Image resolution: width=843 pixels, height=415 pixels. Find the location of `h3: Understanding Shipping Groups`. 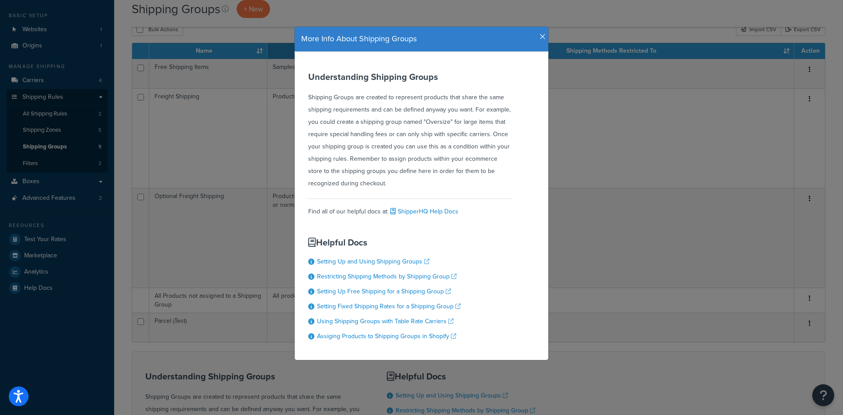

h3: Understanding Shipping Groups is located at coordinates (411, 77).